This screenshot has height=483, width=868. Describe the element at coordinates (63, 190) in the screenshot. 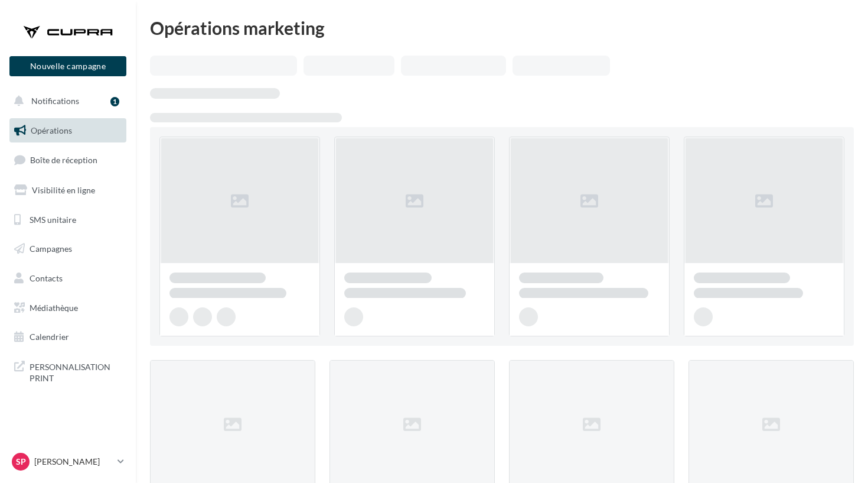

I see `span: Visibilité en ligne` at that location.